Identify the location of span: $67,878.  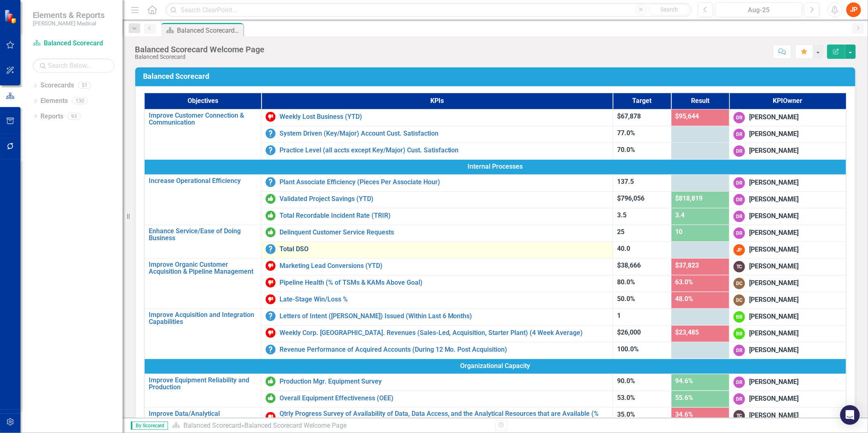
(629, 116).